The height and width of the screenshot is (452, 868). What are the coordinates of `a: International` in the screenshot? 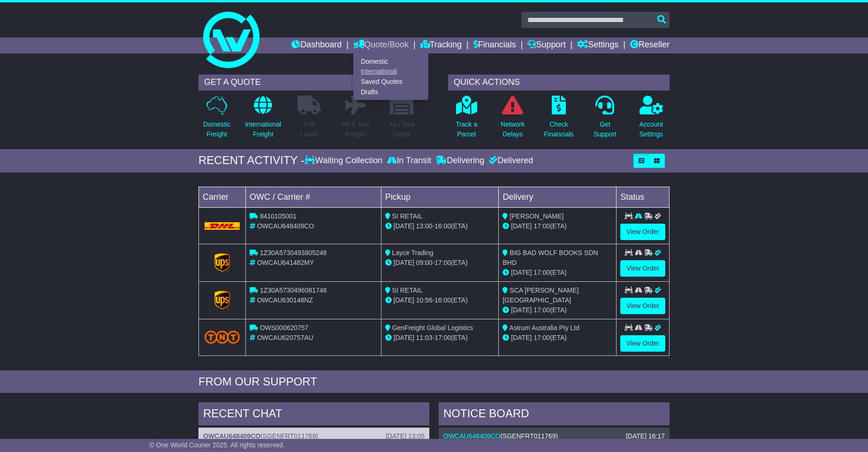 It's located at (391, 72).